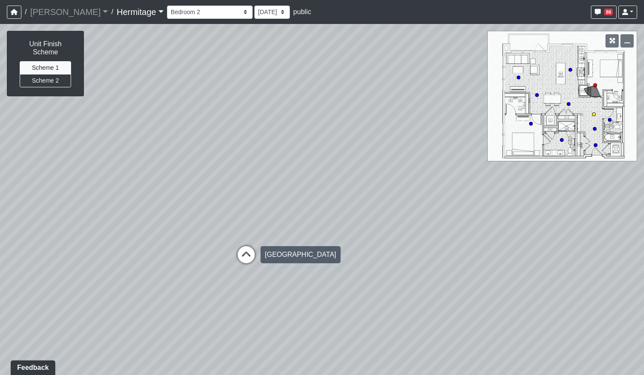 The width and height of the screenshot is (644, 375). Describe the element at coordinates (604, 12) in the screenshot. I see `button: 86` at that location.